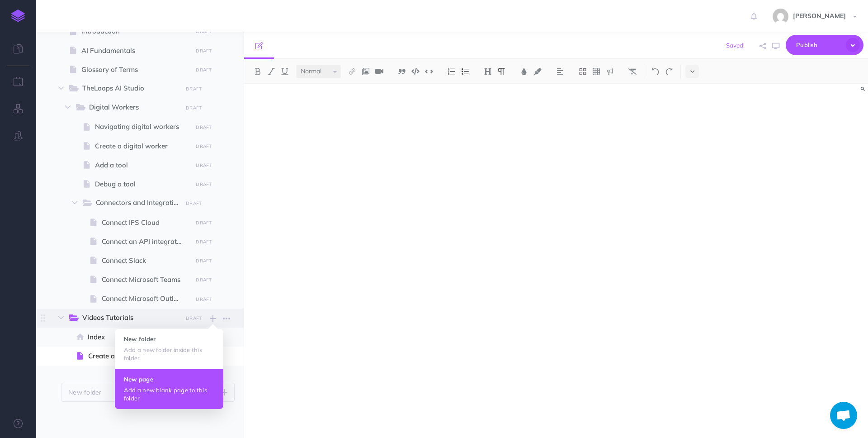 The image size is (868, 438). I want to click on img: Blockquote button, so click(402, 71).